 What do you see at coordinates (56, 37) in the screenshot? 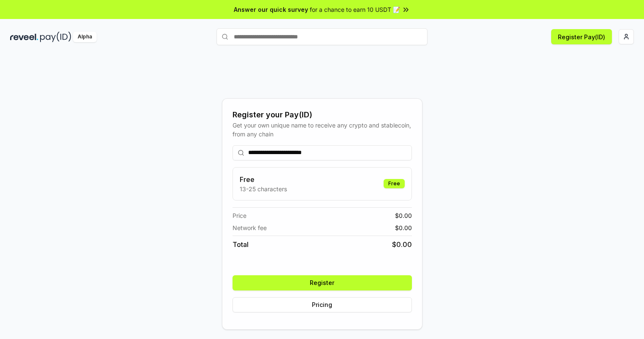
I see `img: pay_id` at bounding box center [56, 37].